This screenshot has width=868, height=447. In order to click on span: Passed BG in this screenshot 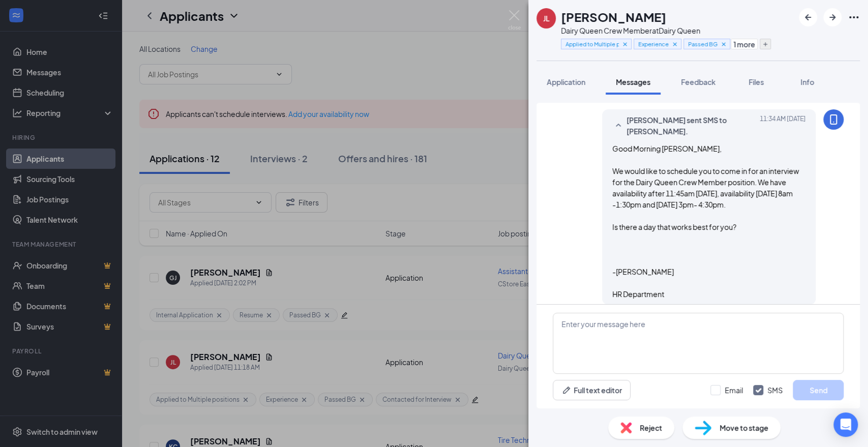, I will do `click(703, 44)`.